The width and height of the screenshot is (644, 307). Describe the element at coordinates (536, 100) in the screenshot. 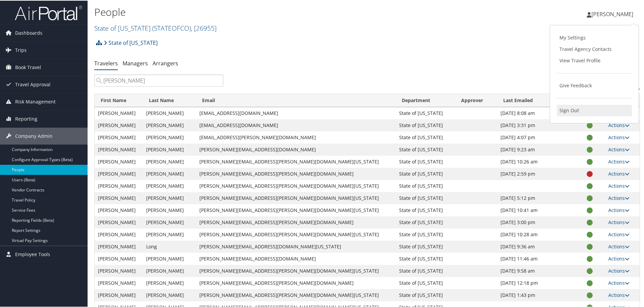

I see `th: Last Emailed: activate to sort column ascending` at that location.